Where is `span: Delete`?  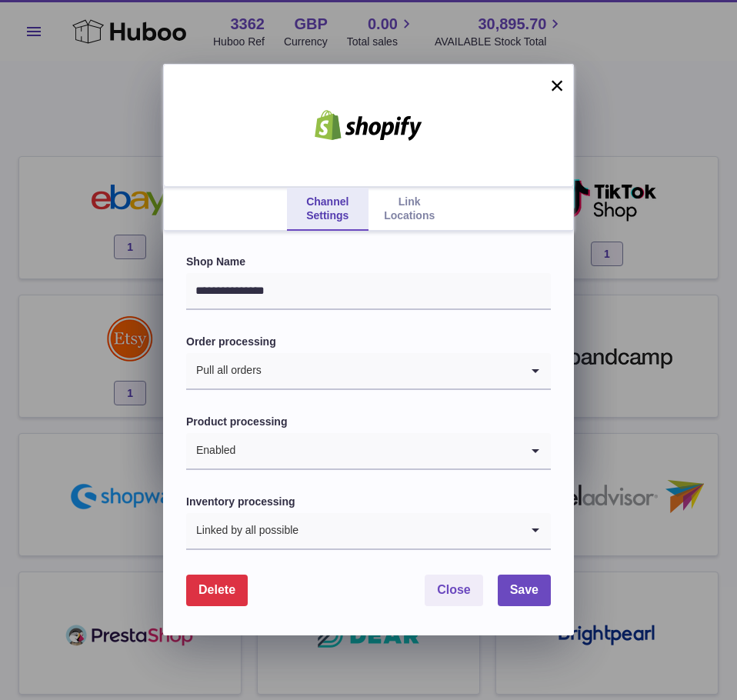
span: Delete is located at coordinates (217, 590).